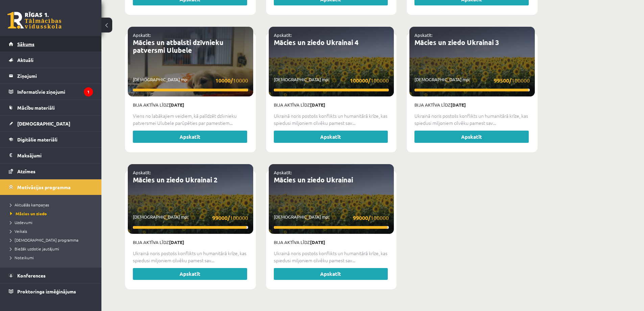  I want to click on span: Biežāk uzdotie jautājumi, so click(34, 249).